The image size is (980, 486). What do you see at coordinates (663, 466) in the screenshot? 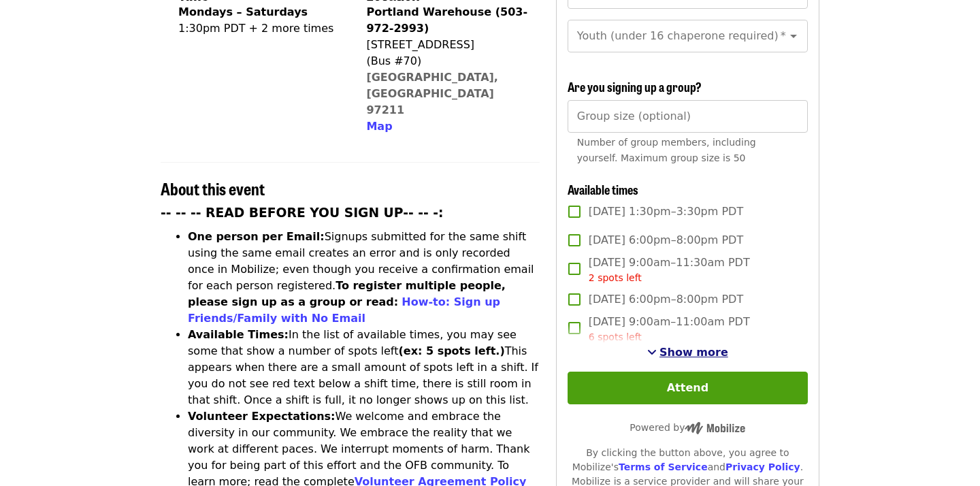
I see `a: Terms of Service` at bounding box center [663, 466].